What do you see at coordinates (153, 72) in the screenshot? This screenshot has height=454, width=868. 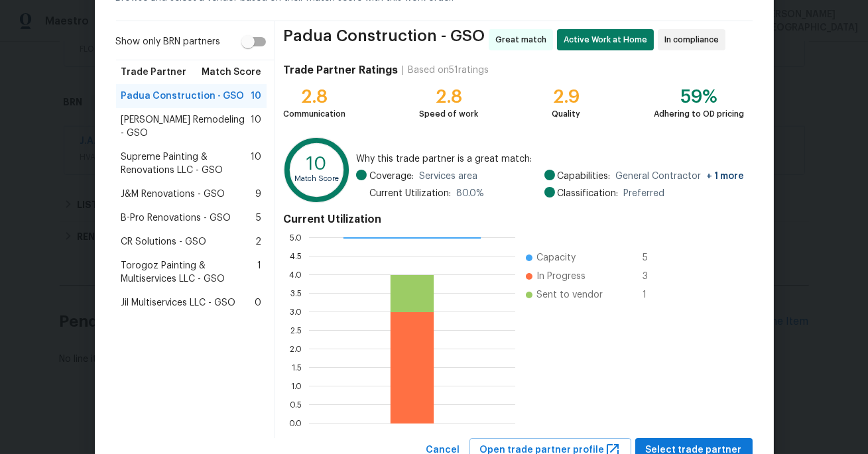 I see `span: Trade Partner` at bounding box center [153, 72].